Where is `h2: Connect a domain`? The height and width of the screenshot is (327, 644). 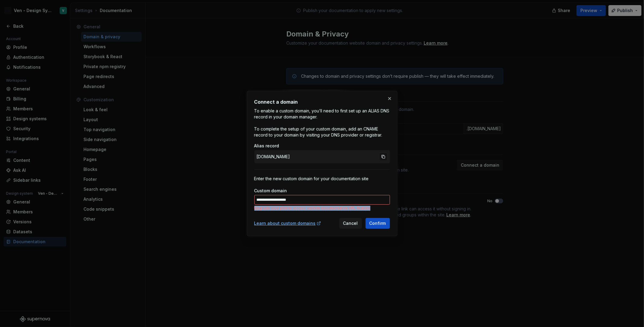 h2: Connect a domain is located at coordinates (322, 102).